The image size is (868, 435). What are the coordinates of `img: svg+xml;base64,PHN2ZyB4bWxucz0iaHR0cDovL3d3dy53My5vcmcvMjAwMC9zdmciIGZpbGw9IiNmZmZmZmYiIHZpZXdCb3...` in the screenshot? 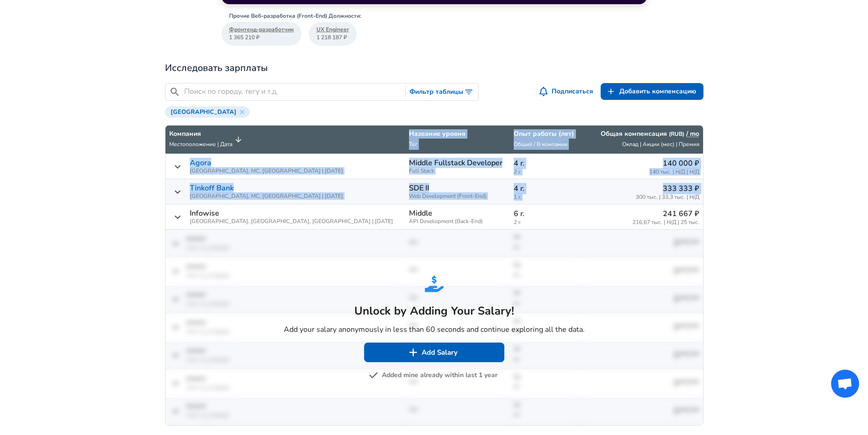 It's located at (413, 353).